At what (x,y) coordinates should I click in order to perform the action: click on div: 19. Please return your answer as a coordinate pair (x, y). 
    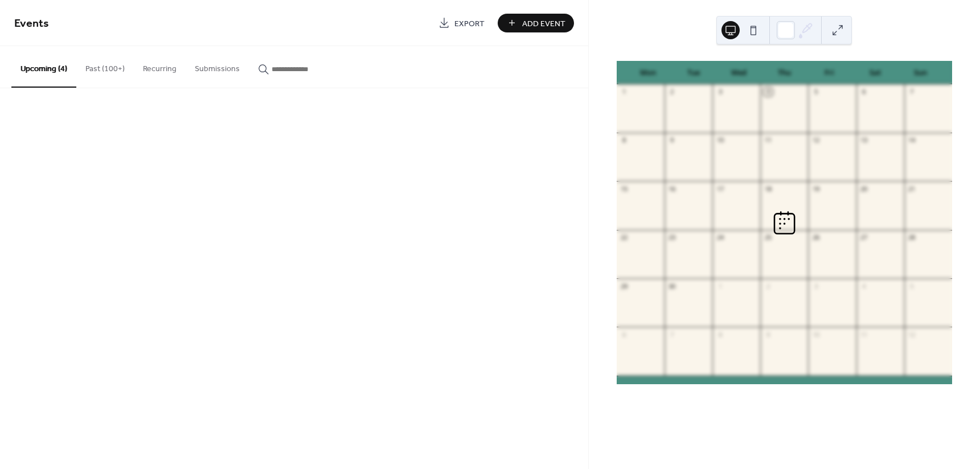
    Looking at the image, I should click on (815, 188).